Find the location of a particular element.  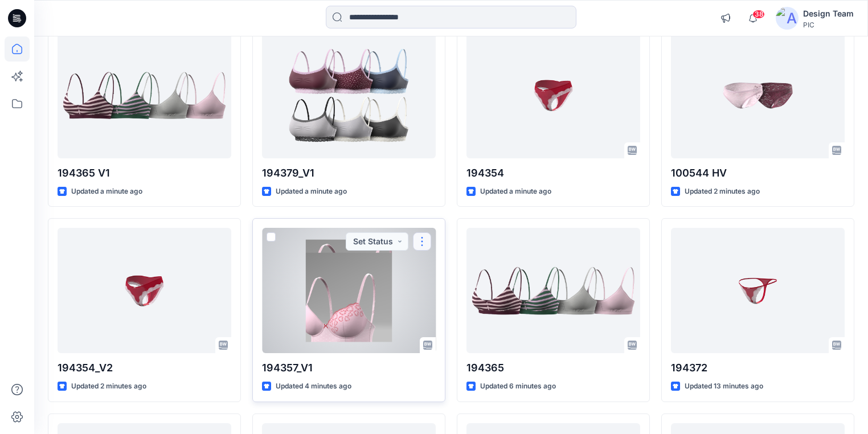

p: Updated 6 minutes ago is located at coordinates (518, 386).